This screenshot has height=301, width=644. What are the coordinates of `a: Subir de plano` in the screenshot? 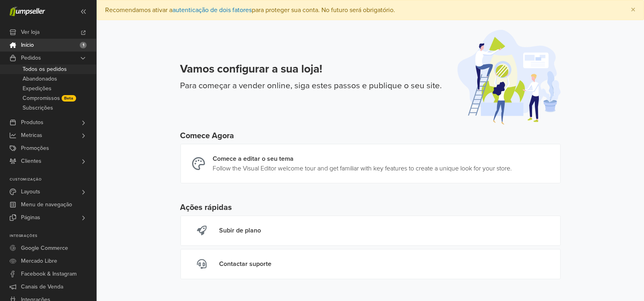 It's located at (371, 231).